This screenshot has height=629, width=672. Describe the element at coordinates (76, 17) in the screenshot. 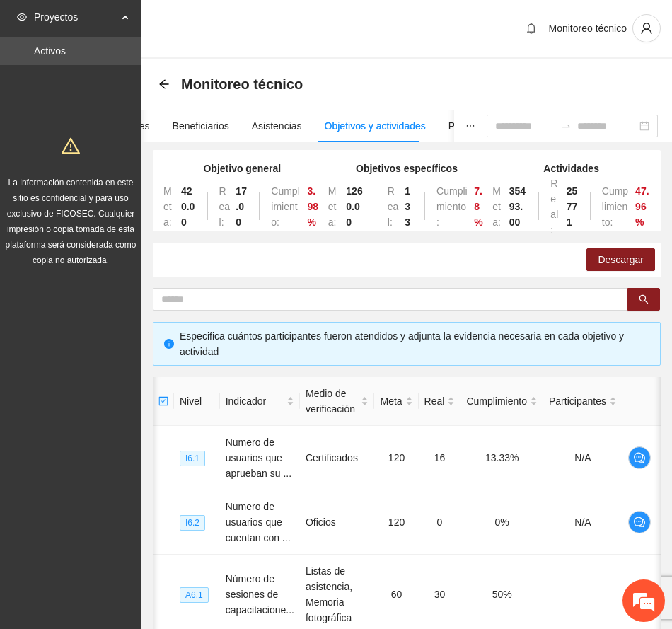

I see `span: Proyectos` at that location.